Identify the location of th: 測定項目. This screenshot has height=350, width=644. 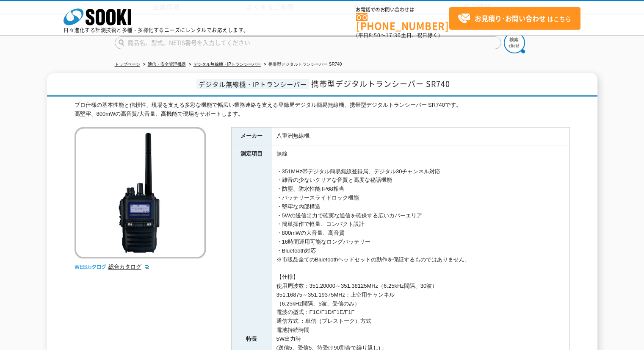
(252, 154).